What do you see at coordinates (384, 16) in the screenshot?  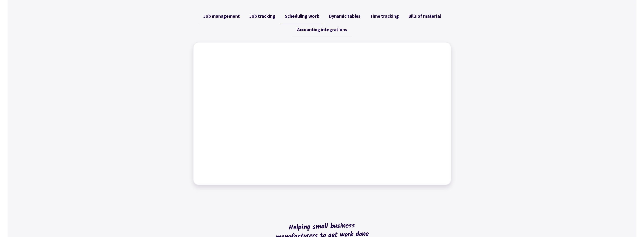 I see `span: Time tracking` at bounding box center [384, 16].